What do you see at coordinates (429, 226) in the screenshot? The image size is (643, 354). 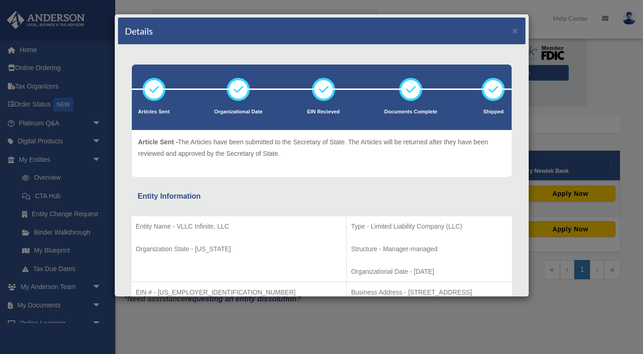 I see `p: Type - Limited Liability Company (LLC)` at bounding box center [429, 226].